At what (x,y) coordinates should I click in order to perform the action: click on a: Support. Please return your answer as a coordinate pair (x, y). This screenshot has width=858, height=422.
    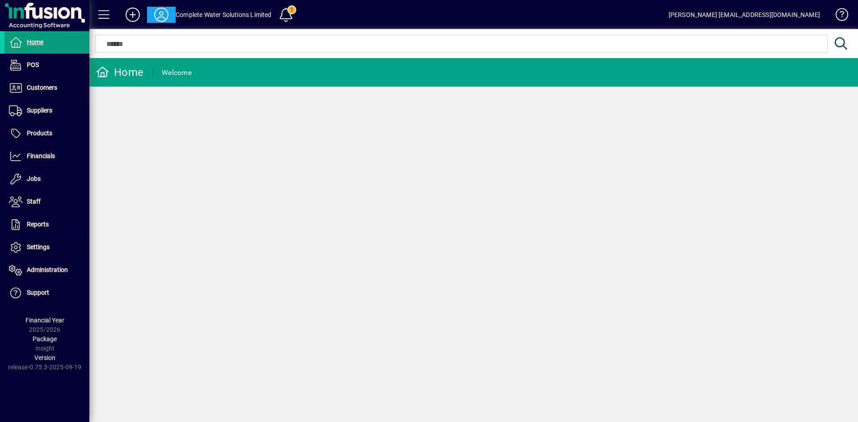
    Looking at the image, I should click on (47, 293).